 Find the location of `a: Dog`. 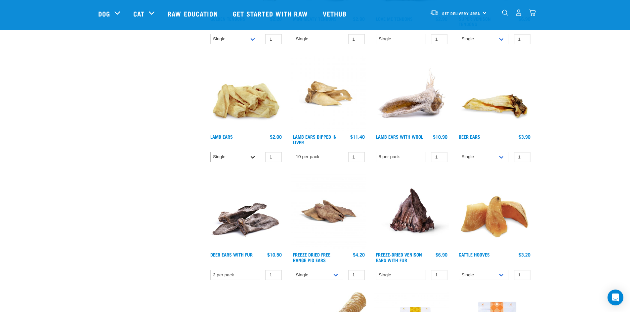

a: Dog is located at coordinates (104, 14).